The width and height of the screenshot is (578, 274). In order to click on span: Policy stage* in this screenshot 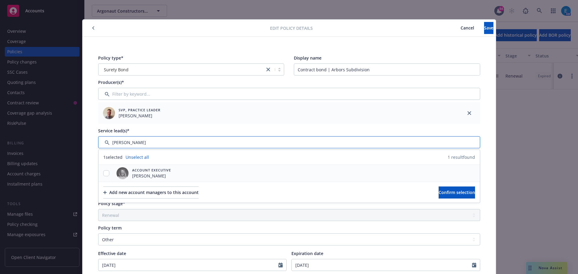, I will do `click(112, 204)`.